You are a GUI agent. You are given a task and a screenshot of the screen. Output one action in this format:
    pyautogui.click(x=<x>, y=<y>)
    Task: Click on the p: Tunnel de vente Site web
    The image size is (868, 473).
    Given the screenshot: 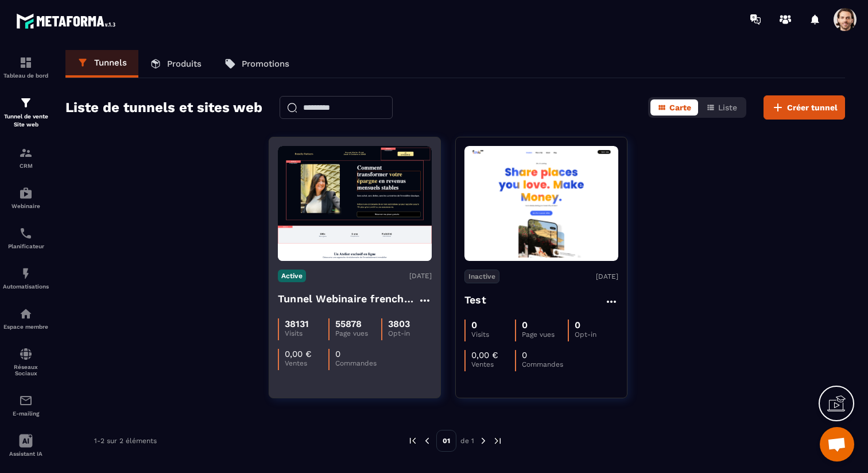 What is the action you would take?
    pyautogui.click(x=26, y=121)
    